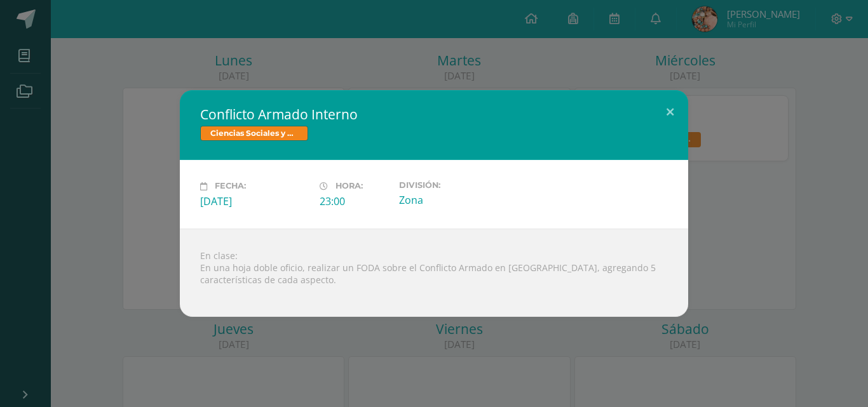 This screenshot has width=868, height=407. I want to click on label: División:, so click(454, 185).